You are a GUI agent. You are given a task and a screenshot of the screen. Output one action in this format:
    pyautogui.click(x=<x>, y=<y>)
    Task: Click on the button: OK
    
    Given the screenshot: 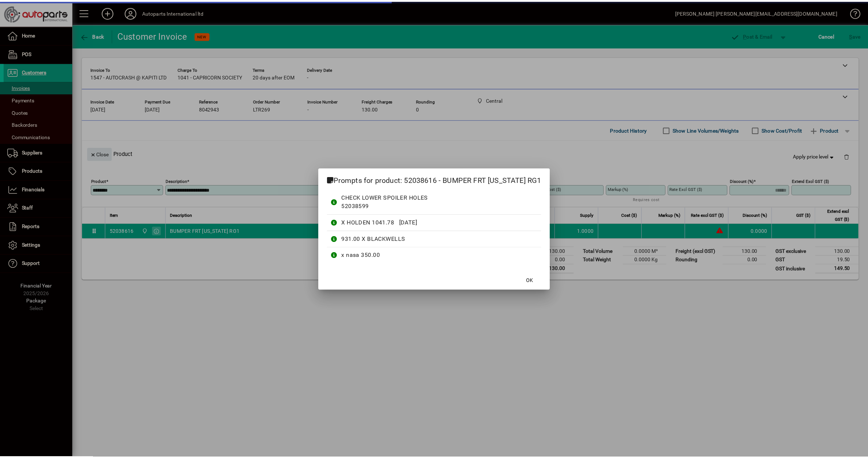 What is the action you would take?
    pyautogui.click(x=534, y=280)
    